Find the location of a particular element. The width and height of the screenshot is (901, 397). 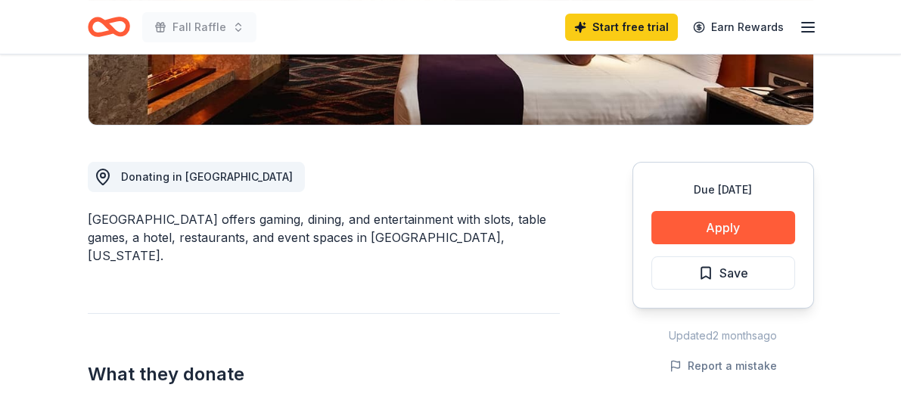

button: Fall Raffle is located at coordinates (199, 27).